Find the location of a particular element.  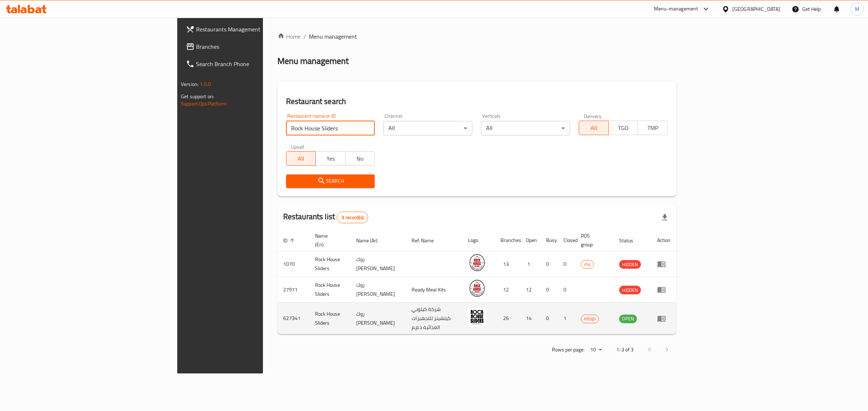

th: Branches is located at coordinates (507, 240).